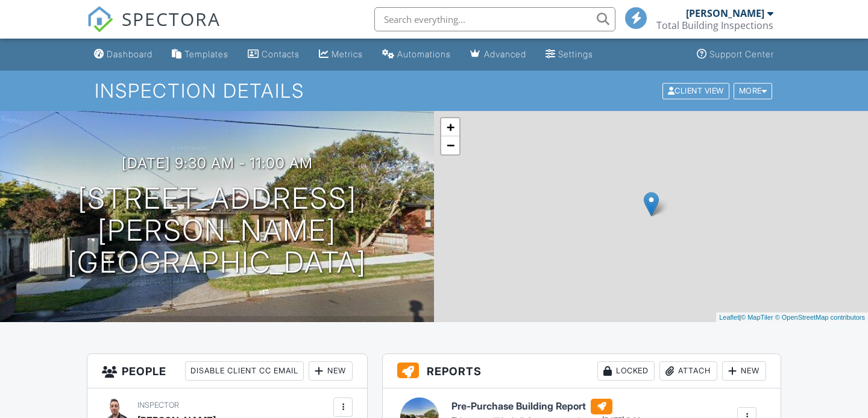  What do you see at coordinates (281, 54) in the screenshot?
I see `div: Contacts` at bounding box center [281, 54].